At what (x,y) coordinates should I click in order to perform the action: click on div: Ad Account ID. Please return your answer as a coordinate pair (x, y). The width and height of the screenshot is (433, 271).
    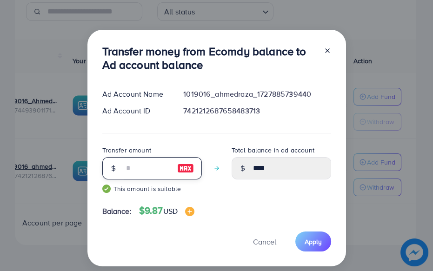
    Looking at the image, I should click on (135, 111).